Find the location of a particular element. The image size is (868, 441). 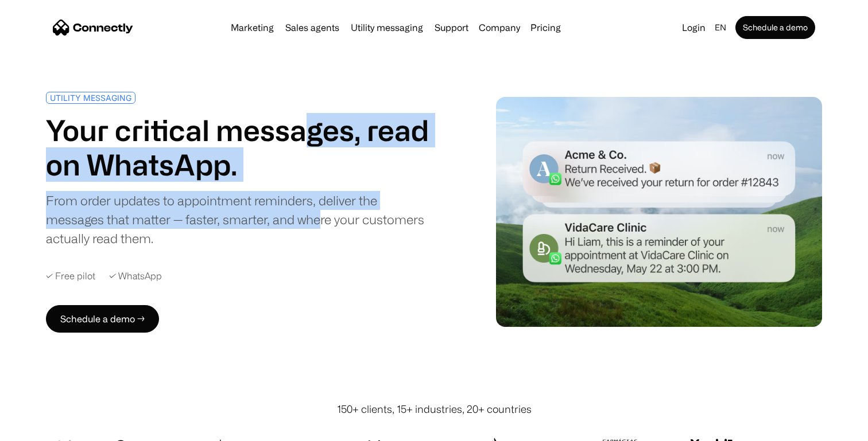

a: Utility messaging is located at coordinates (387, 27).